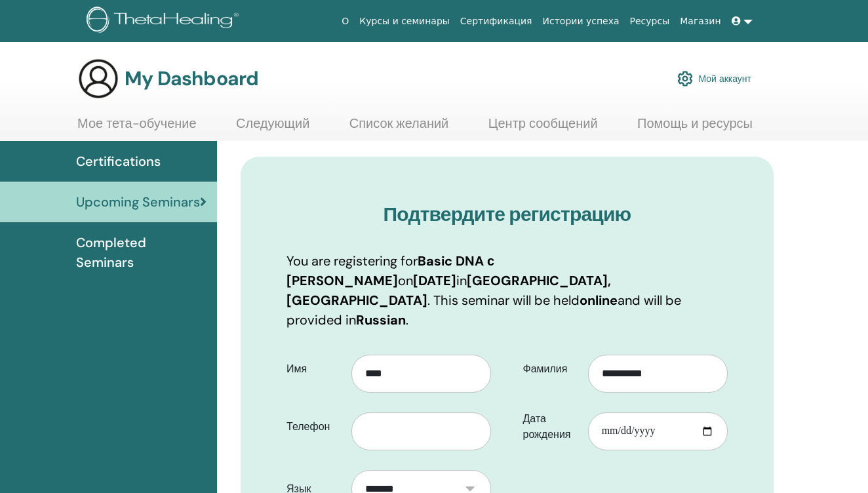 The width and height of the screenshot is (868, 493). I want to click on label: Телефон, so click(314, 427).